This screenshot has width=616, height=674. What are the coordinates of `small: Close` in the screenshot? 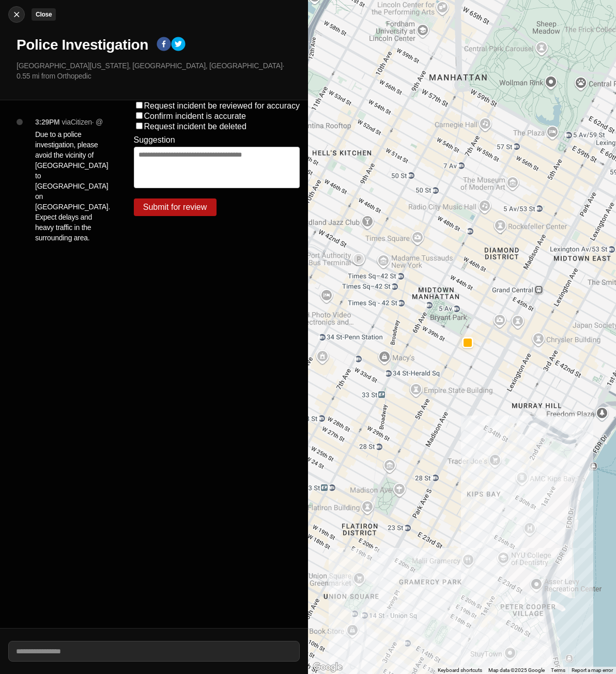 It's located at (43, 15).